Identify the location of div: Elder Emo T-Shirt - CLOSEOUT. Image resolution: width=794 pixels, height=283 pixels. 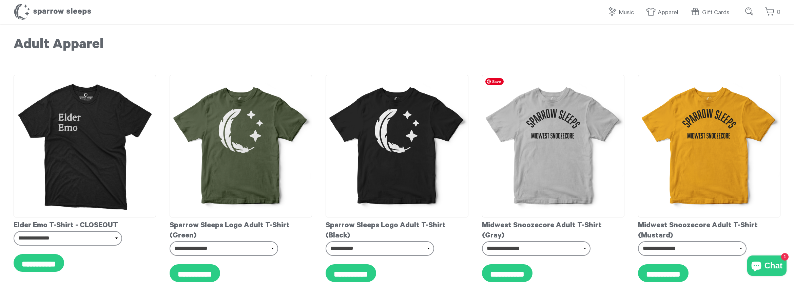
(85, 224).